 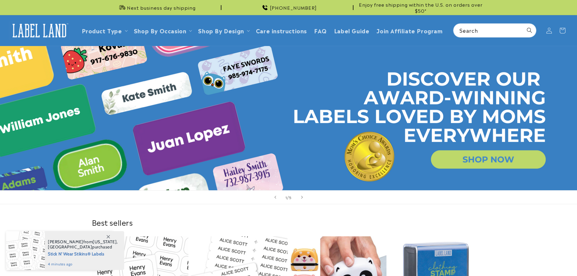 What do you see at coordinates (83, 244) in the screenshot?
I see `span: from , purchased` at bounding box center [83, 244].